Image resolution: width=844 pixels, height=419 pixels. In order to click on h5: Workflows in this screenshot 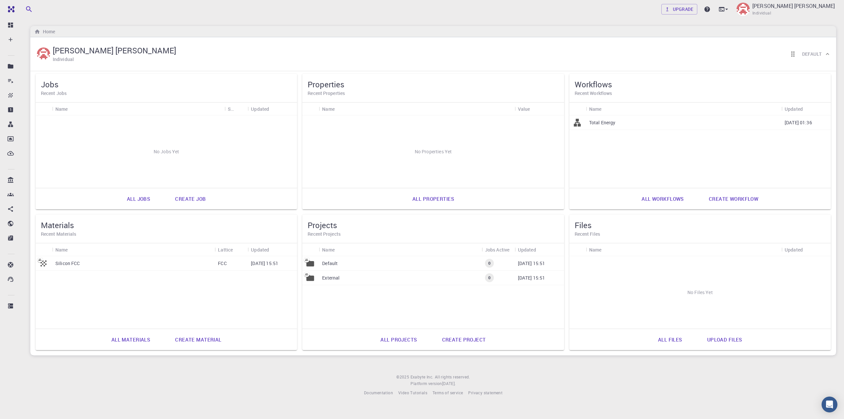, I will do `click(700, 84)`.